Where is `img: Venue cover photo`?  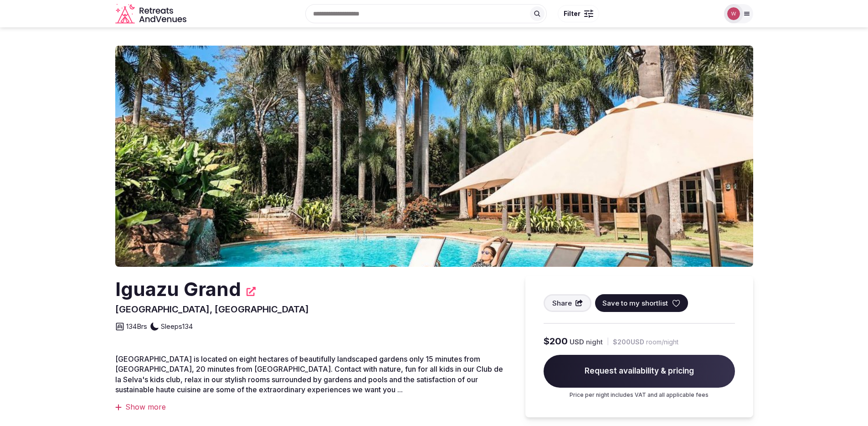 img: Venue cover photo is located at coordinates (434, 156).